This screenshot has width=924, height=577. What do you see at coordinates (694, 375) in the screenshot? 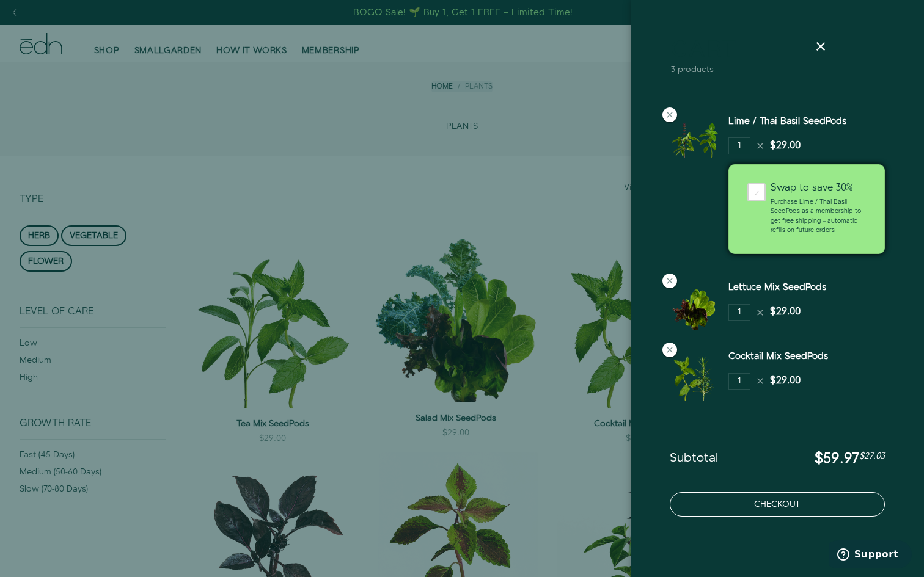
I see `img: Cocktail Mix SeedPods` at bounding box center [694, 375].